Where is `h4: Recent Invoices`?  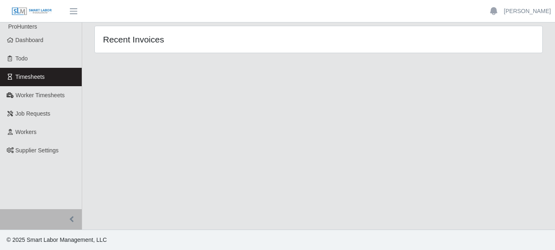
h4: Recent Invoices is located at coordinates (189, 39).